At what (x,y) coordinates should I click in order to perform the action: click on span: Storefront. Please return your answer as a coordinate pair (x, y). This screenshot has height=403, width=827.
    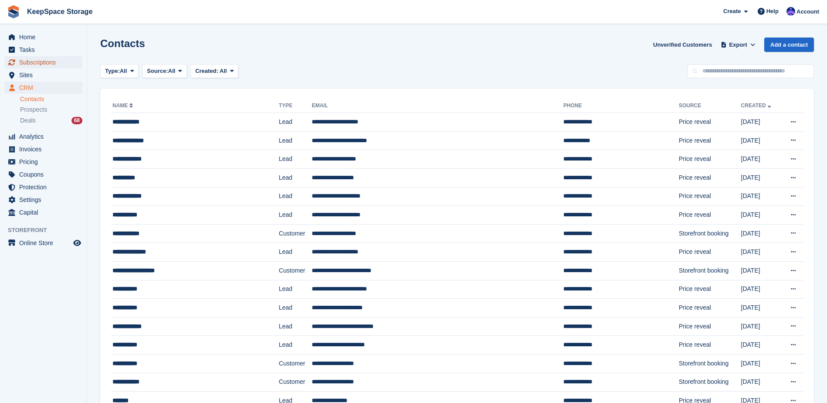
    Looking at the image, I should click on (47, 230).